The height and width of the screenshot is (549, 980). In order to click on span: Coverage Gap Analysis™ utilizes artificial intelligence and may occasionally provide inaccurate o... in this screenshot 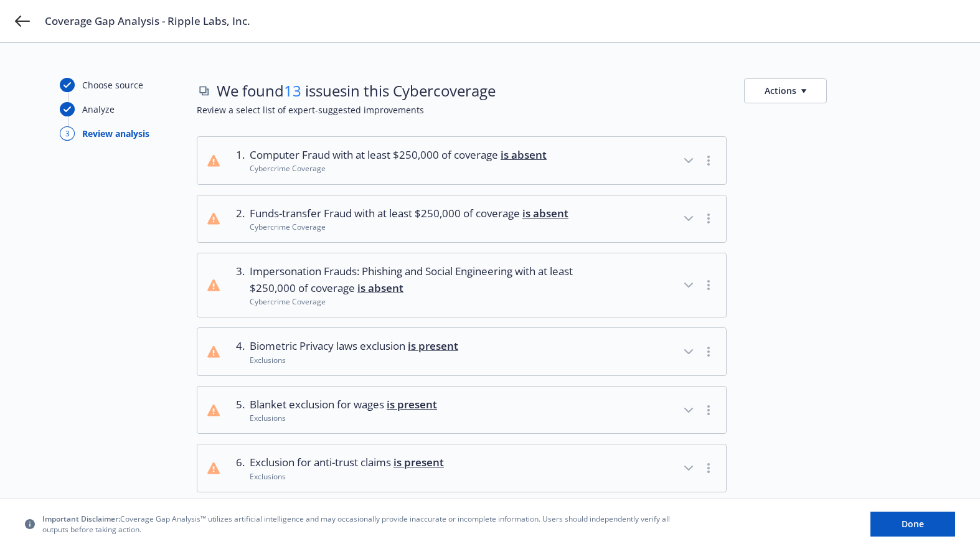, I will do `click(360, 524)`.